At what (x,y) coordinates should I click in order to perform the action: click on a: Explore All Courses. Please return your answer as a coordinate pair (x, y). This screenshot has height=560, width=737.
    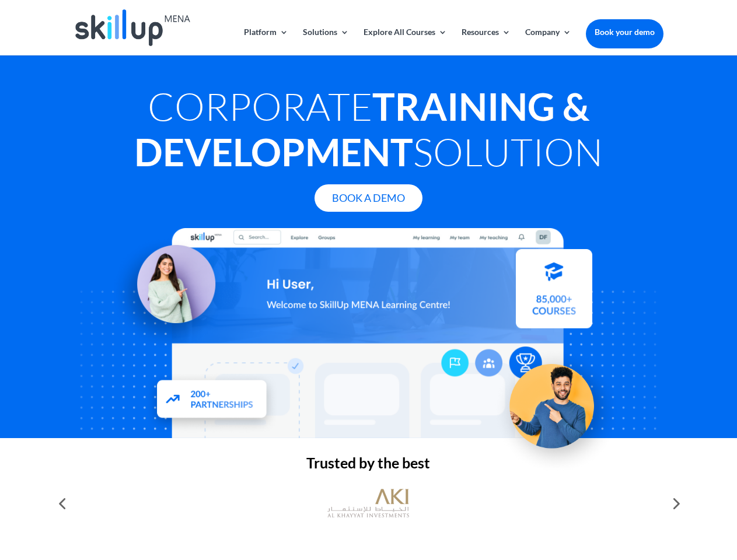
    Looking at the image, I should click on (405, 41).